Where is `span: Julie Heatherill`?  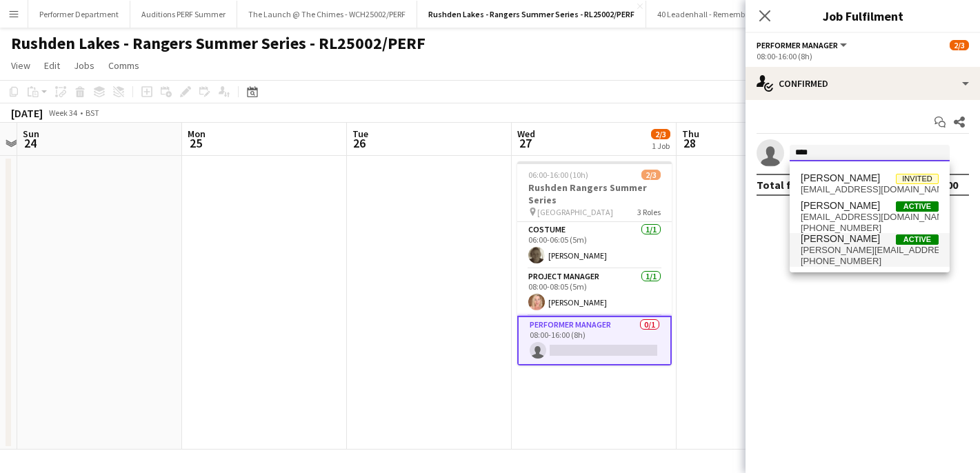
span: Julie Heatherill is located at coordinates (840, 178).